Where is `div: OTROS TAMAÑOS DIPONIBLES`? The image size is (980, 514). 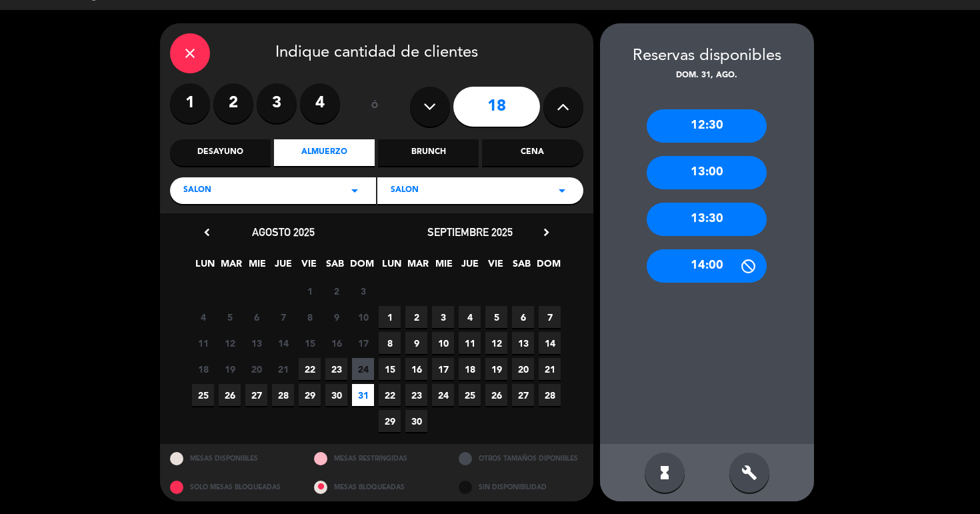
div: OTROS TAMAÑOS DIPONIBLES is located at coordinates (521, 459).